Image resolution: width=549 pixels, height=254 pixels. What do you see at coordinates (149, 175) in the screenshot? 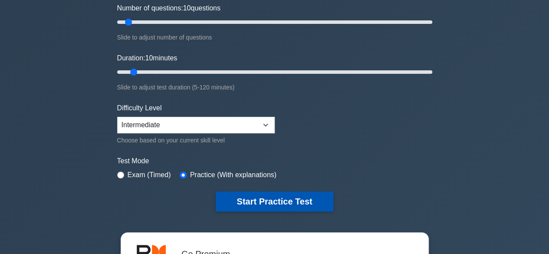
I see `label: Exam (Timed)` at bounding box center [149, 175].